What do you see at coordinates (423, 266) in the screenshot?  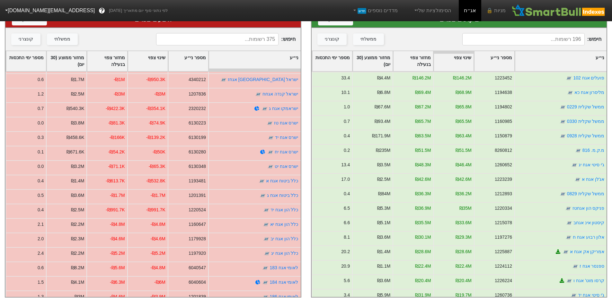 I see `div: ₪22.4M` at bounding box center [423, 266].